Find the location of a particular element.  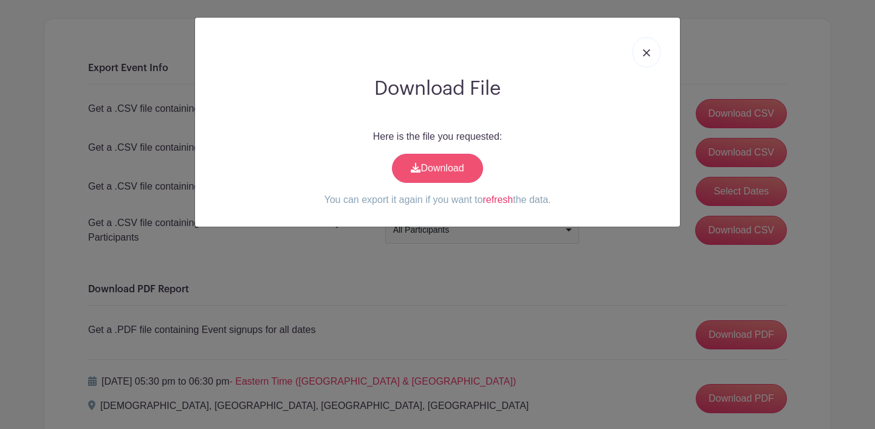

img: close_button-5f87c8562297e5c2d7936805f587ecaba9071eb48480494691a3f1689db116b3.svg is located at coordinates (647, 53).